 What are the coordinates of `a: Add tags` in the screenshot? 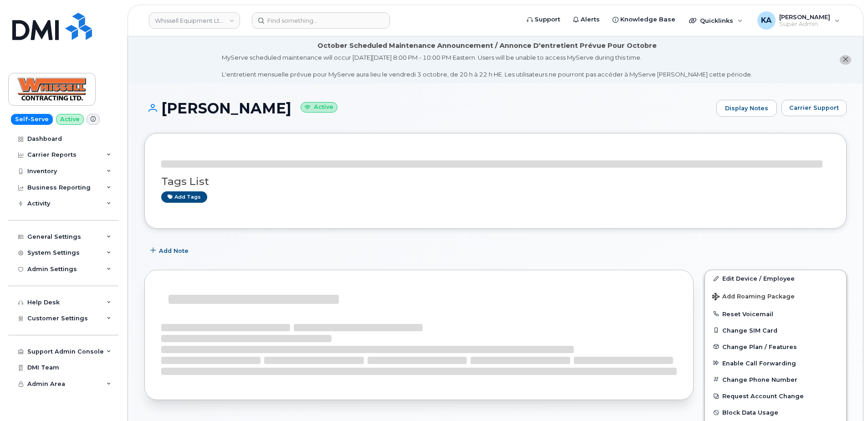 It's located at (184, 197).